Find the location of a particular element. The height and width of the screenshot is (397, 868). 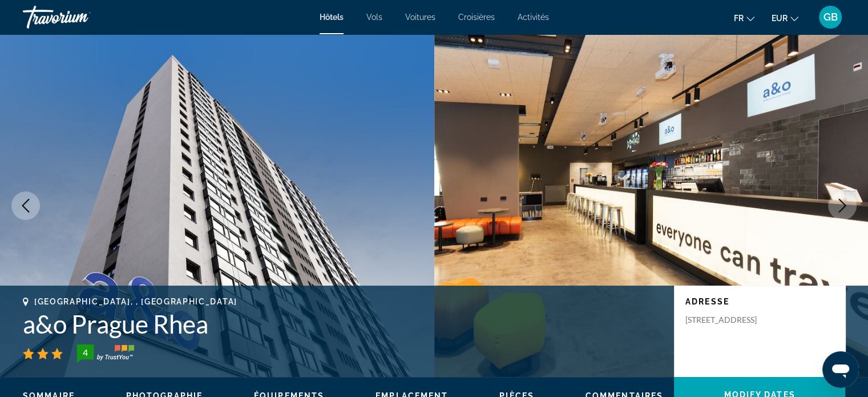

p: Adresse is located at coordinates (760, 302).